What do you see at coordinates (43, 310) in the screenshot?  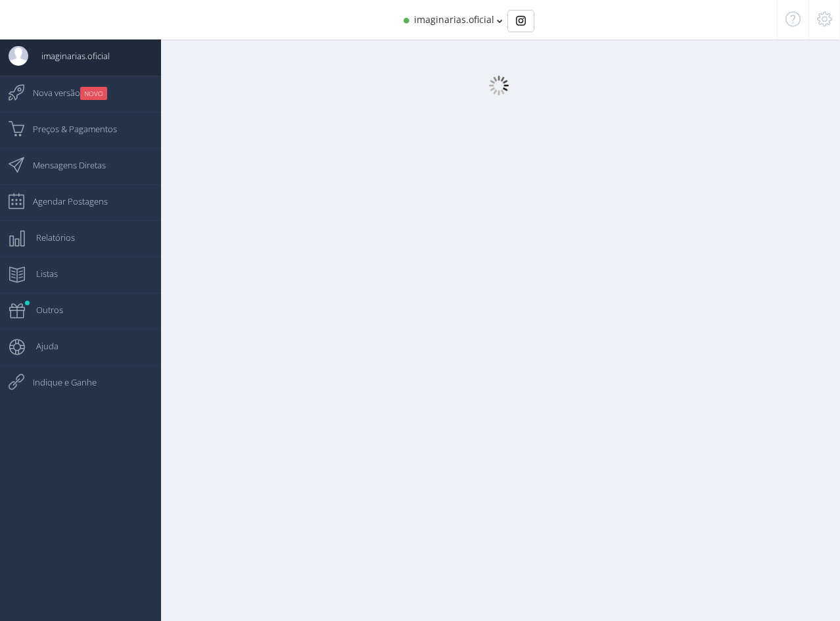 I see `span: Outros` at bounding box center [43, 310].